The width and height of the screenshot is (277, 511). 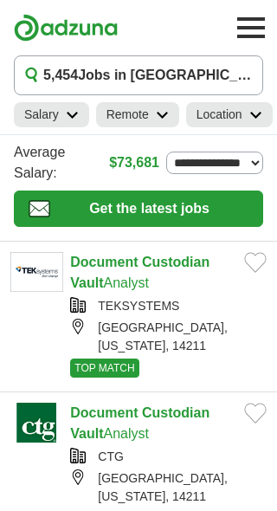 What do you see at coordinates (134, 163) in the screenshot?
I see `a: $73,681` at bounding box center [134, 163].